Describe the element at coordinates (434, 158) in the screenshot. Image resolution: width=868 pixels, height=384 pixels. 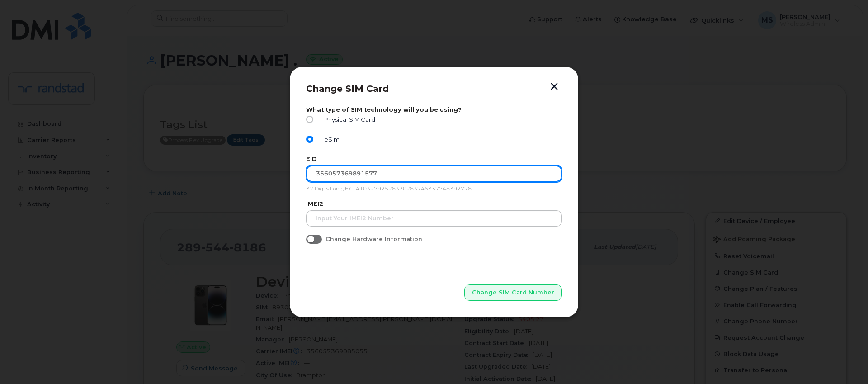
I see `label: EID` at that location.